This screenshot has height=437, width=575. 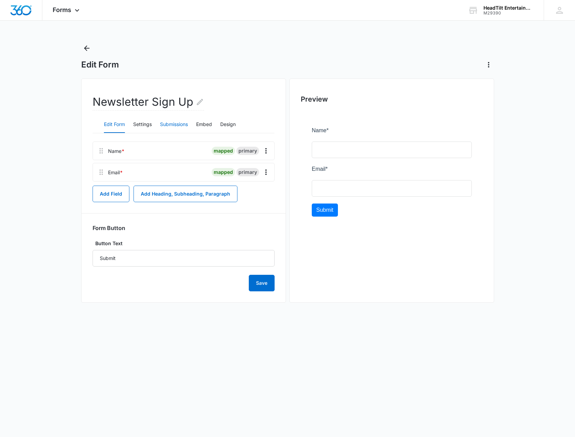 What do you see at coordinates (509, 8) in the screenshot?
I see `div: account name` at bounding box center [509, 8].